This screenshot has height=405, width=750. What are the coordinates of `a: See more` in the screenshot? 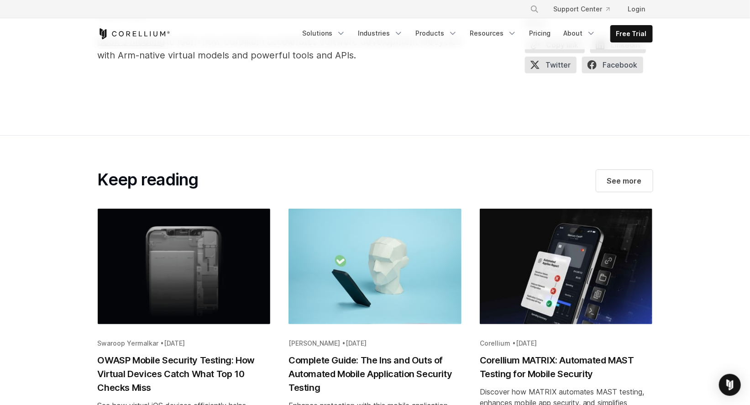 It's located at (624, 181).